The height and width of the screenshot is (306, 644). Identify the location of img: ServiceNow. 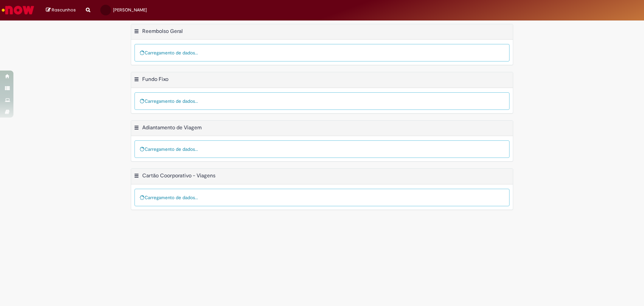
(18, 10).